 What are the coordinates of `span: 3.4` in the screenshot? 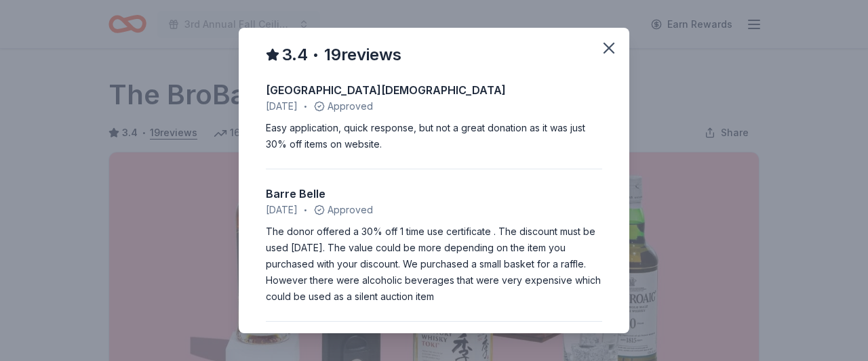 It's located at (295, 55).